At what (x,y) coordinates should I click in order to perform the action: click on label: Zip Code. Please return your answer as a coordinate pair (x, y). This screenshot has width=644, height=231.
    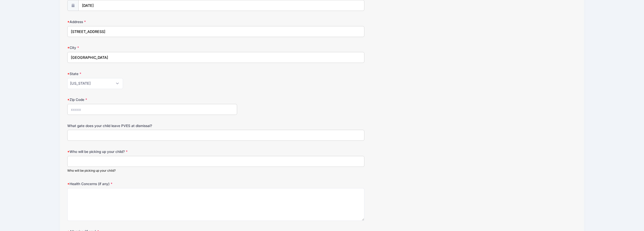
    Looking at the image, I should click on (152, 100).